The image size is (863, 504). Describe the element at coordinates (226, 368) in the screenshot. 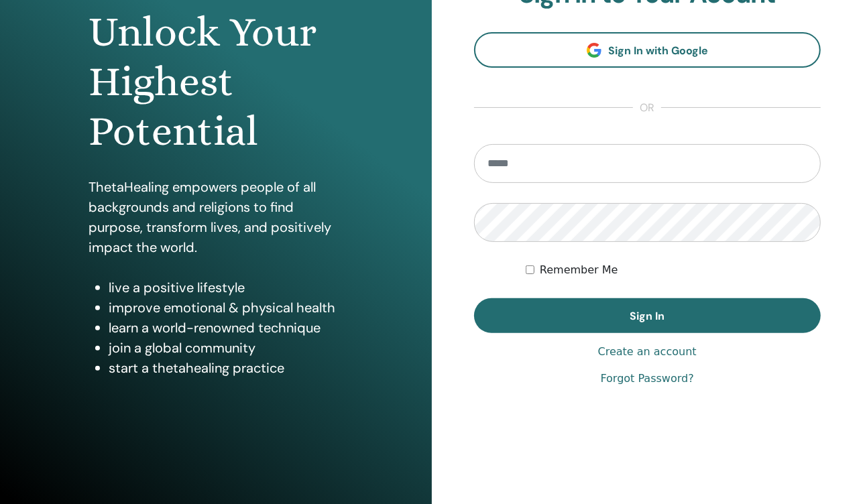

I see `li: start a thetahealing practice` at that location.